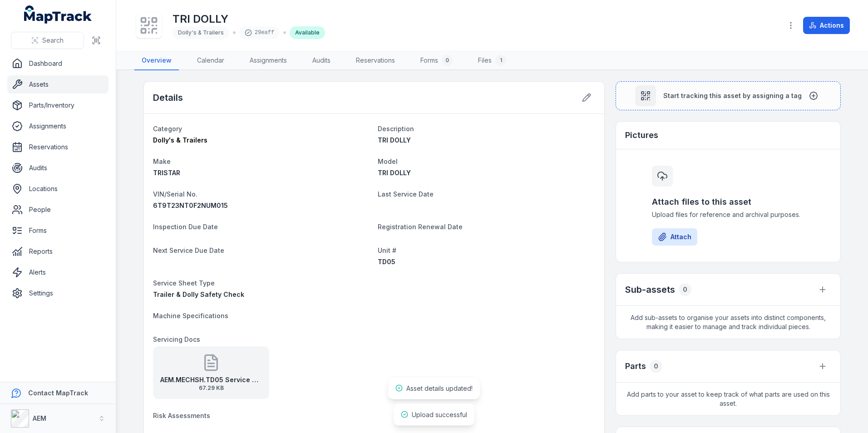 This screenshot has height=433, width=868. What do you see at coordinates (168, 97) in the screenshot?
I see `h2: Details` at bounding box center [168, 97].